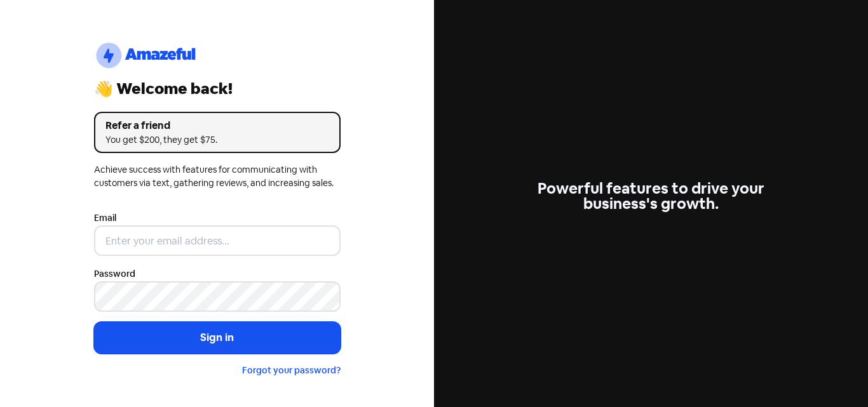 This screenshot has height=407, width=868. Describe the element at coordinates (217, 177) in the screenshot. I see `div: Achieve success with features for communicating with customers via text, gathering reviews, and i...` at that location.